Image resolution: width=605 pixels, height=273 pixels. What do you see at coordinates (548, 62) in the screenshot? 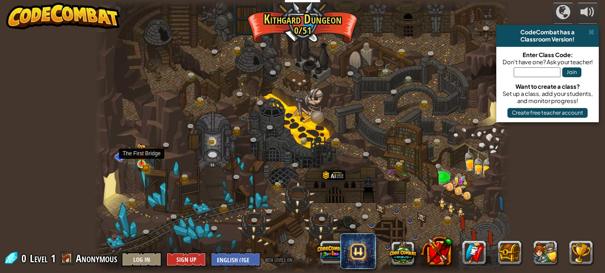
I see `div: Don't have one? Ask your teacher!` at bounding box center [548, 62].